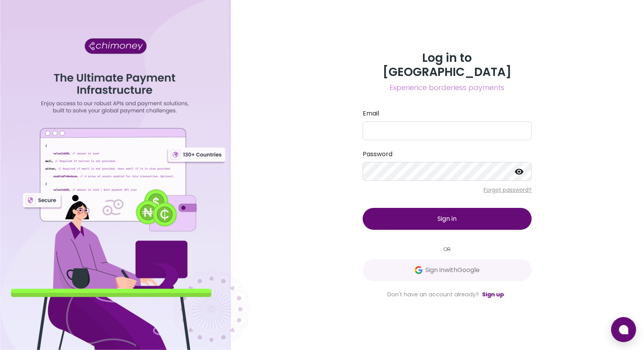 The height and width of the screenshot is (350, 644). Describe the element at coordinates (447, 88) in the screenshot. I see `span: Experience borderless payments` at that location.